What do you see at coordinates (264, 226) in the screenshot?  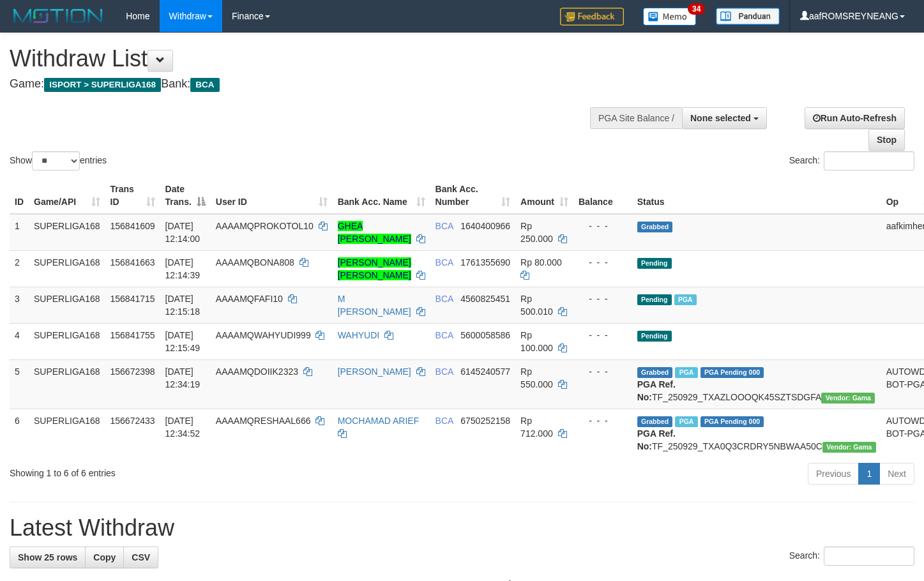 I see `span: AAAAMQPROKOTOL10` at bounding box center [264, 226].